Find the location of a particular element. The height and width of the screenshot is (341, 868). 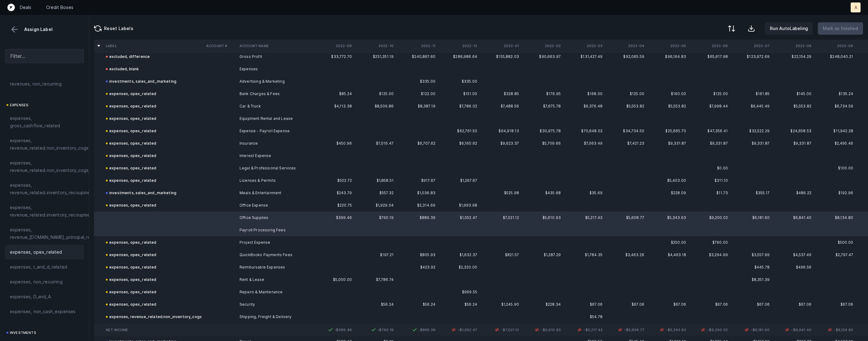

td: $4,113.38 is located at coordinates (333, 106).